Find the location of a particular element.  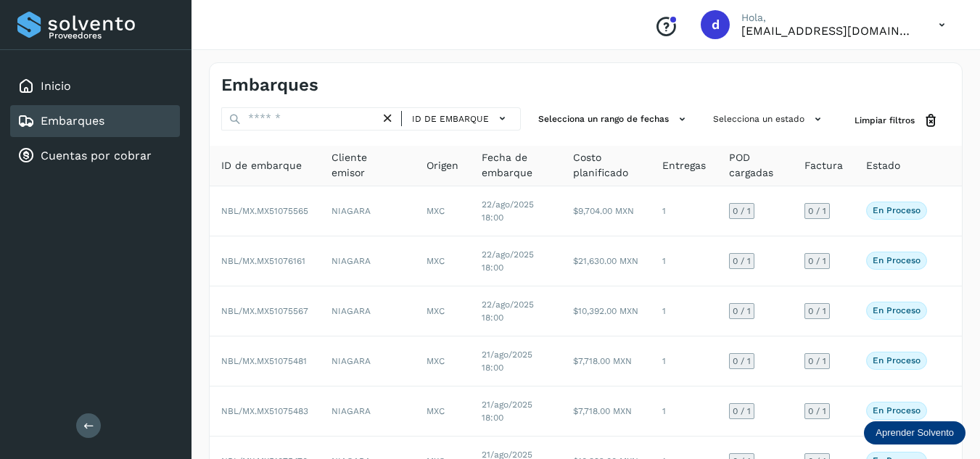

button: Limpiar filtros is located at coordinates (896, 121).